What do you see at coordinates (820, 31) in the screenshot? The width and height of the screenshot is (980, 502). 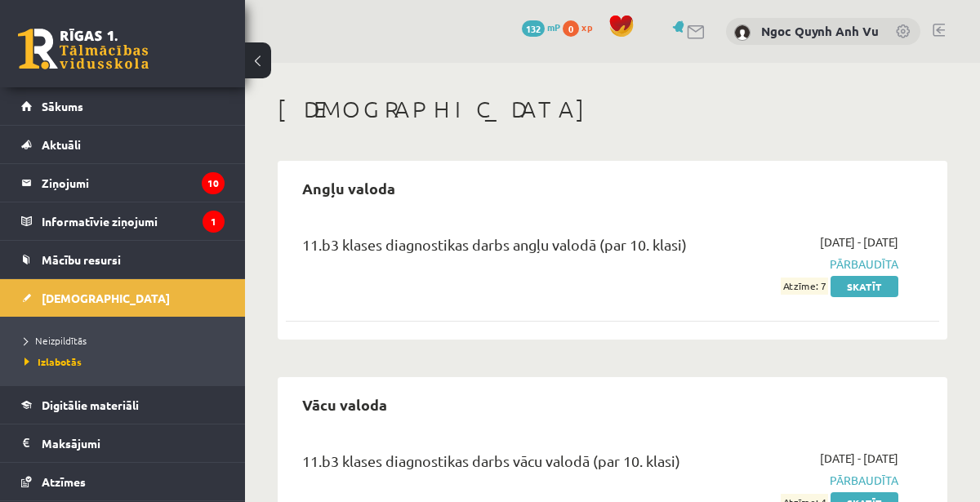 I see `a: Ngoc Quynh Anh Vu` at bounding box center [820, 31].